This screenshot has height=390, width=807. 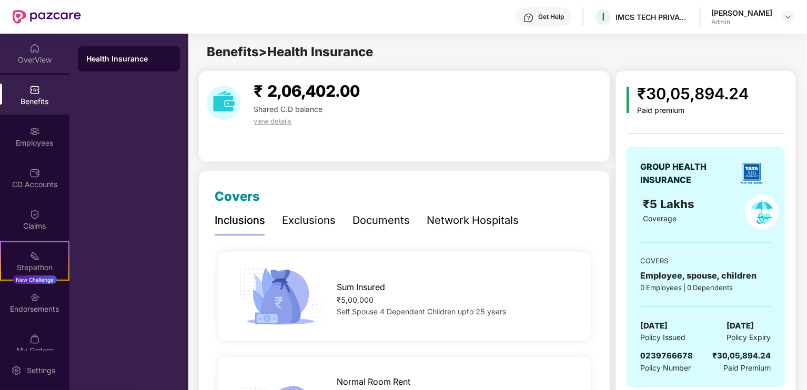 What do you see at coordinates (35, 173) in the screenshot?
I see `img: svg+xml;base64,PHN2ZyBpZD0iQ0RfQWNjb3VudHMiIGRhdGEtbmFtZT0iQ0QgQWNjb3VudHMiIHhtbG5zPSJodHRwOi8vd3...` at bounding box center [35, 173].